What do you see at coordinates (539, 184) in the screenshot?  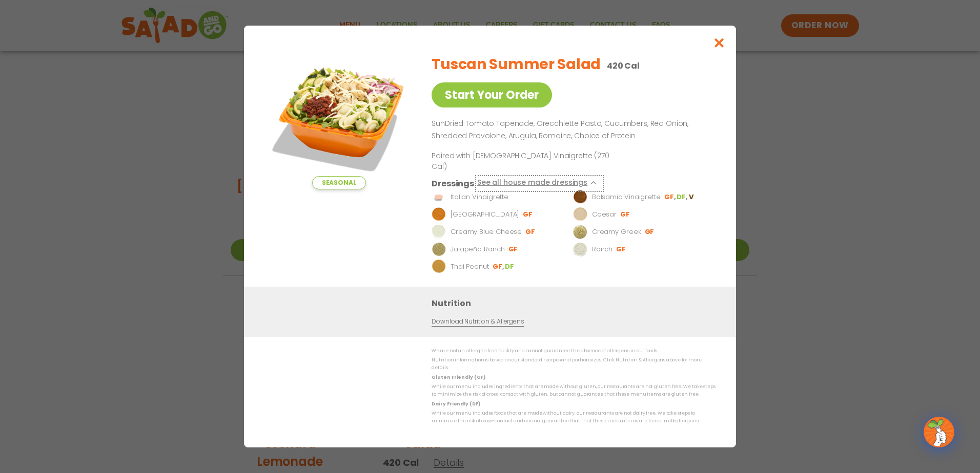 I see `button: See all house made dressings` at bounding box center [539, 184].